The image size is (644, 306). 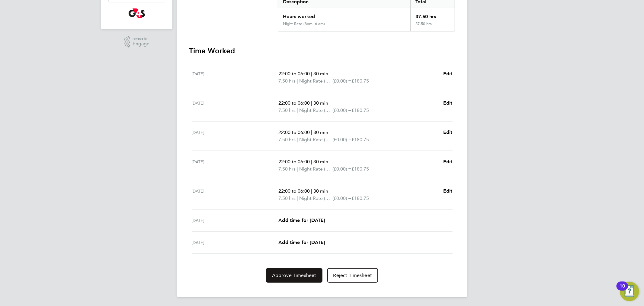 I want to click on a: Powered byEngage, so click(x=136, y=42).